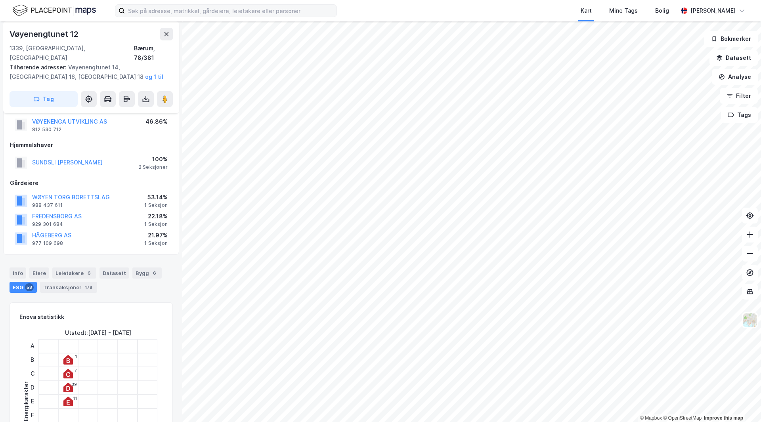 The width and height of the screenshot is (761, 422). I want to click on div: 988 437 611, so click(47, 205).